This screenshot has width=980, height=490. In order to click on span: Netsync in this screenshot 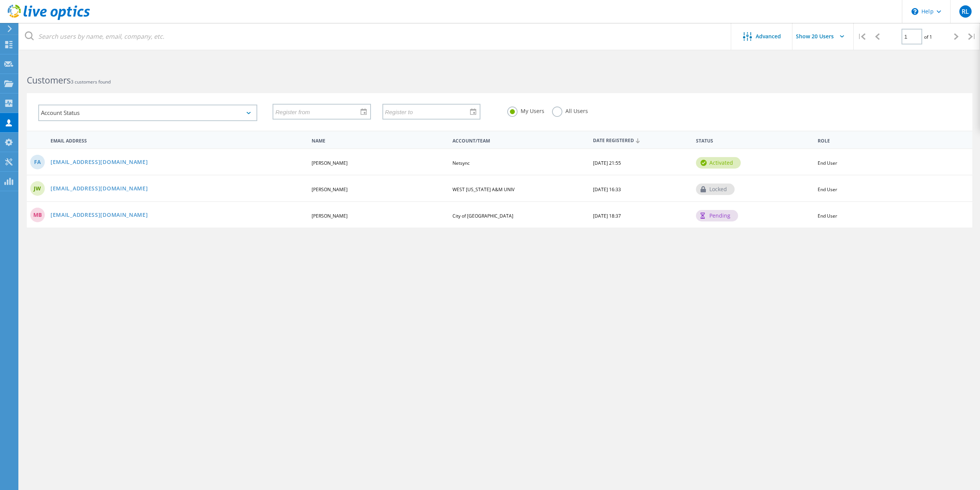, I will do `click(461, 163)`.